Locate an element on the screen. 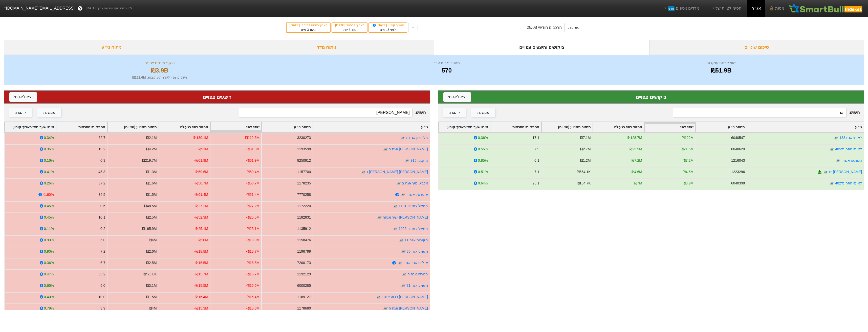 The width and height of the screenshot is (868, 332). div: 1216043 is located at coordinates (738, 161).